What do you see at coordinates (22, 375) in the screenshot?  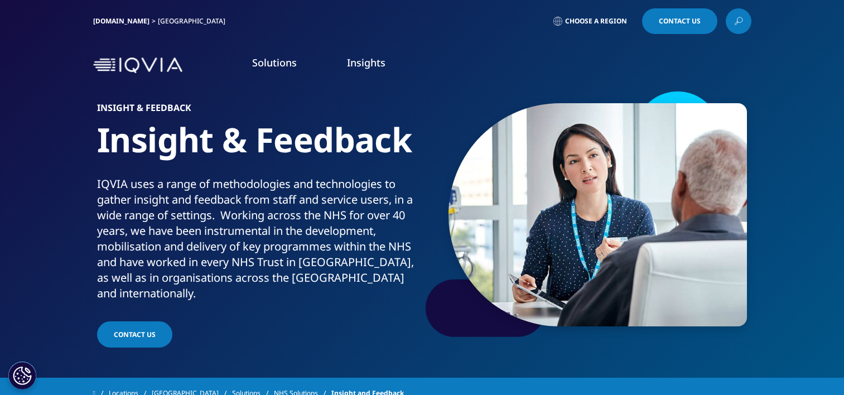 I see `button: Cookie Settings` at bounding box center [22, 375].